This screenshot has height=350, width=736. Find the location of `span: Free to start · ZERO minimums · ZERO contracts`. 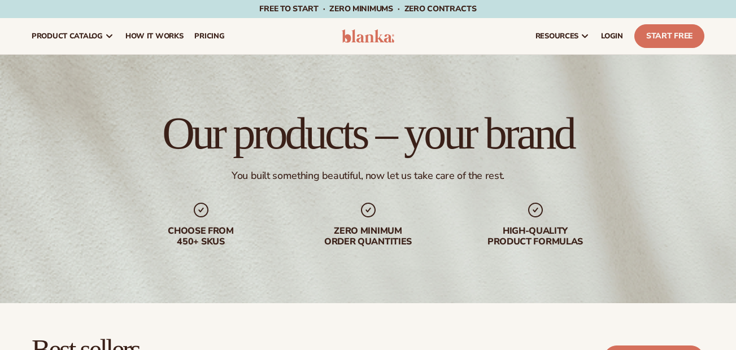

span: Free to start · ZERO minimums · ZERO contracts is located at coordinates (368, 8).